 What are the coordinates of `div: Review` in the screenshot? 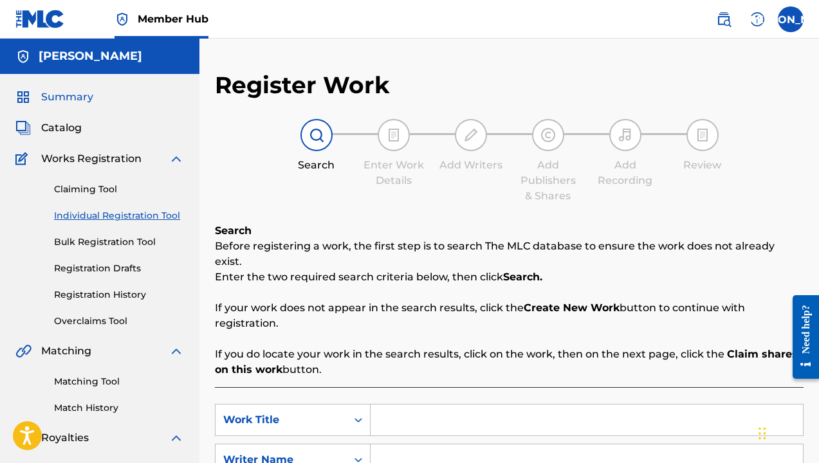 It's located at (702, 165).